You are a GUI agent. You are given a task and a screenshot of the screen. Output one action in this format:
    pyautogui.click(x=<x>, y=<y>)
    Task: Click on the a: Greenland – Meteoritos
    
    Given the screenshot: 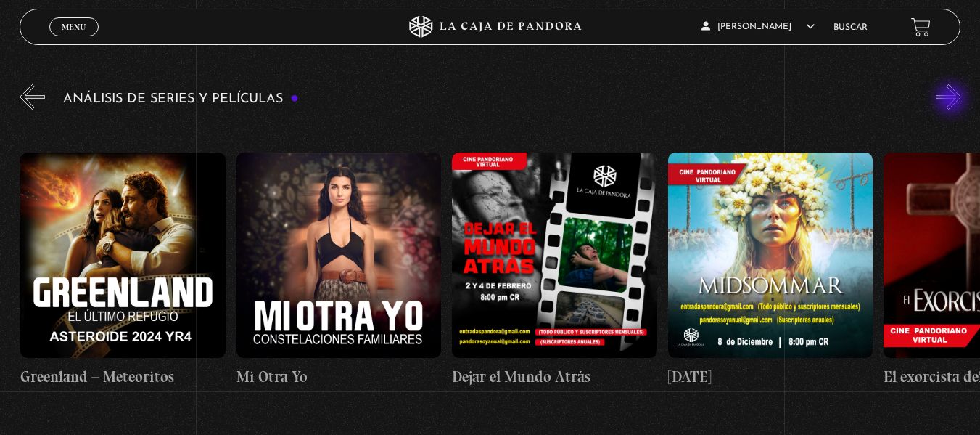 What is the action you would take?
    pyautogui.click(x=123, y=270)
    